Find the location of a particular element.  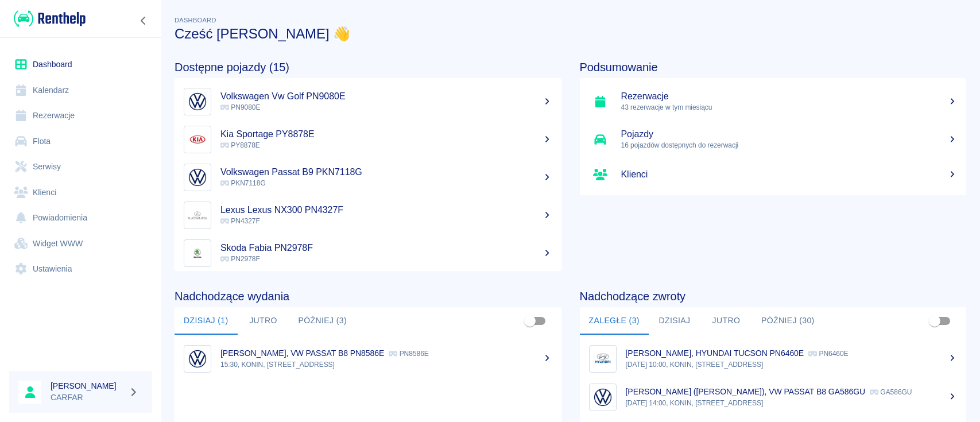

span: PY8878E is located at coordinates (240, 145).